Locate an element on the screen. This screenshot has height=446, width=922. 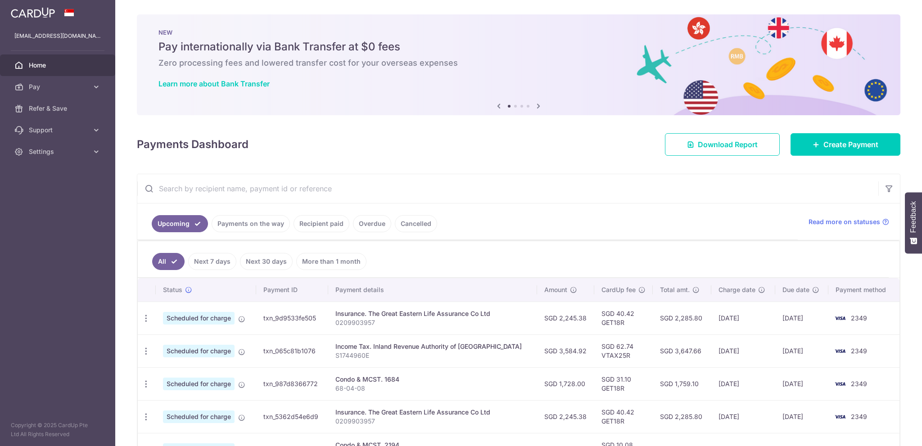
span: Refer & Save is located at coordinates (59, 108).